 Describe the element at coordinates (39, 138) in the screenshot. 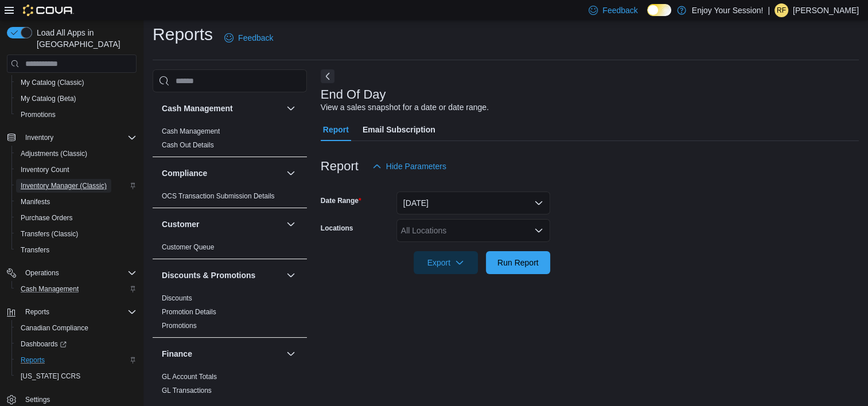

I see `button: Inventory` at that location.